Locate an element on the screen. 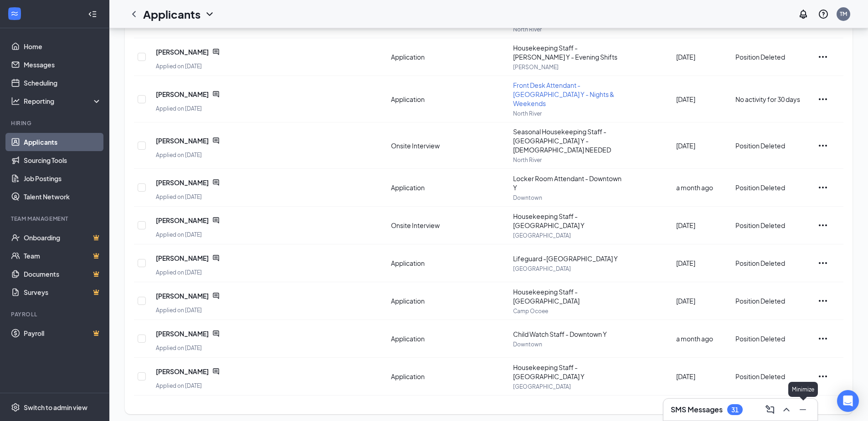 The image size is (868, 421). svg: ChevronLeft is located at coordinates (134, 14).